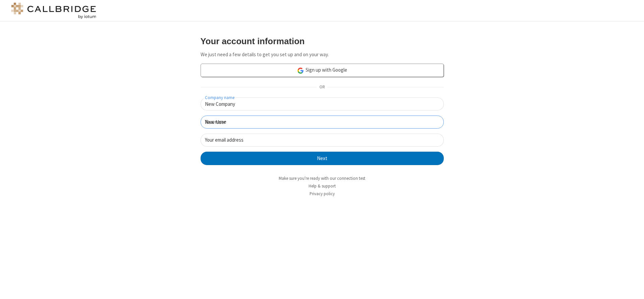 Image resolution: width=644 pixels, height=299 pixels. I want to click on input: Your email address, so click(322, 140).